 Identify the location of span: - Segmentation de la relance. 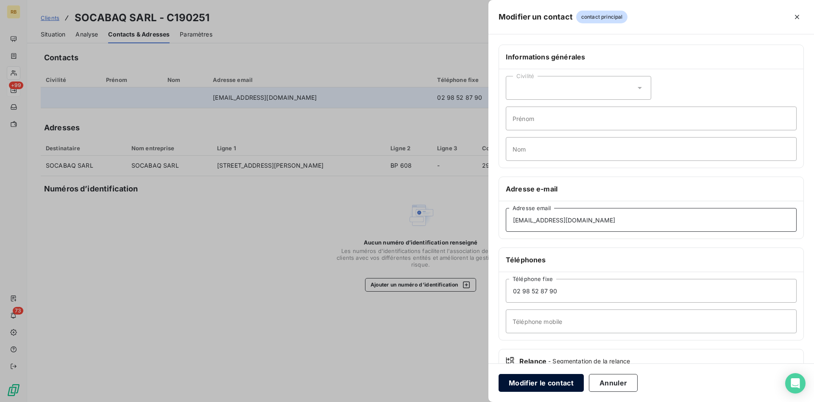
(589, 361).